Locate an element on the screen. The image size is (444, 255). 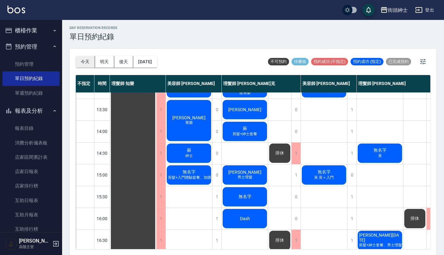
h2: day Reservation records is located at coordinates (94, 28).